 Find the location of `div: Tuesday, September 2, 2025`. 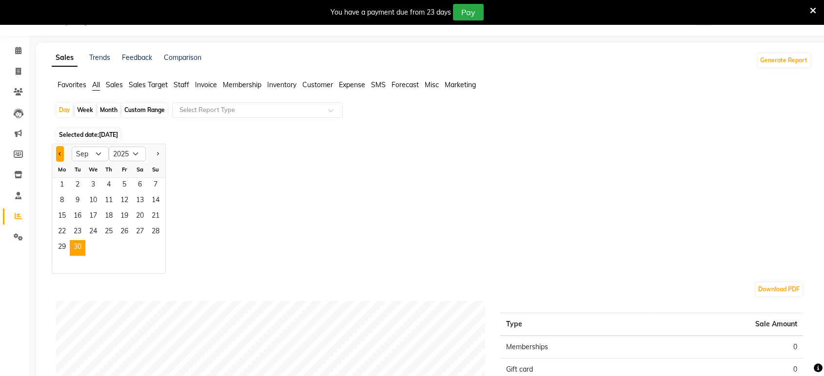

div: Tuesday, September 2, 2025 is located at coordinates (78, 186).